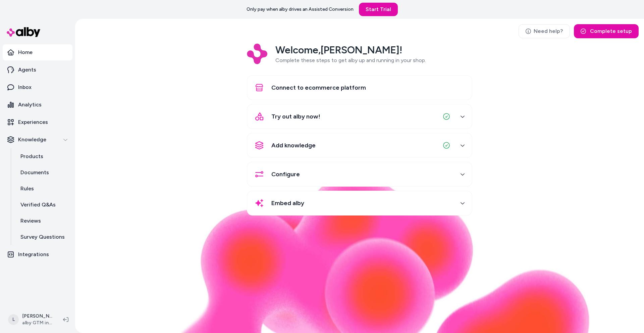  What do you see at coordinates (285, 174) in the screenshot?
I see `span: Configure` at bounding box center [285, 174].